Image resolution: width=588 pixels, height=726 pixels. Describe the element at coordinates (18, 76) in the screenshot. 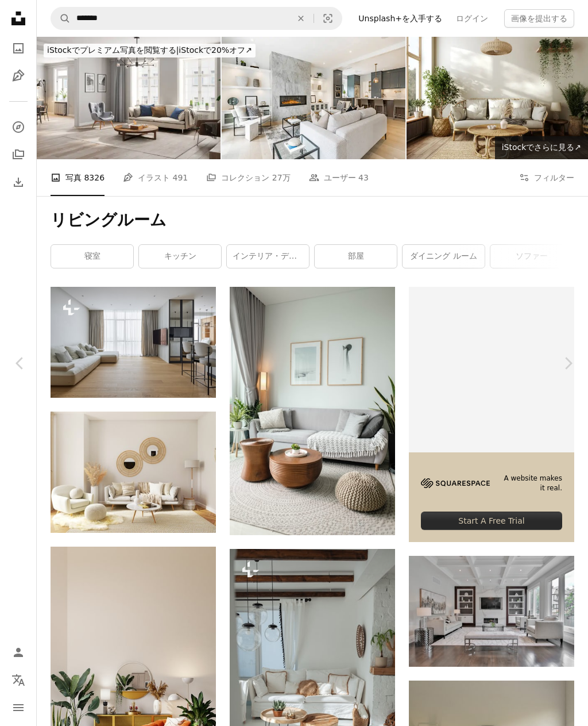

I see `a: イラスト` at that location.